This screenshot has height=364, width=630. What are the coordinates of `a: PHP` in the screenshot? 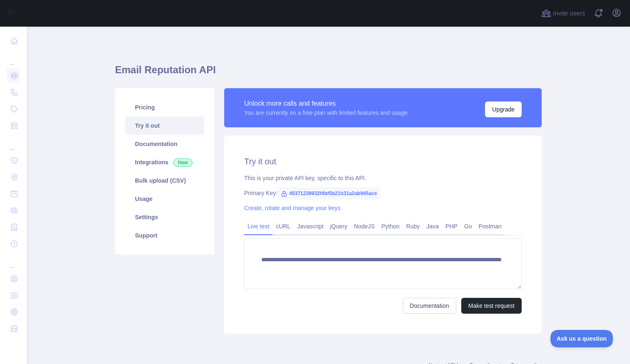 It's located at (451, 227).